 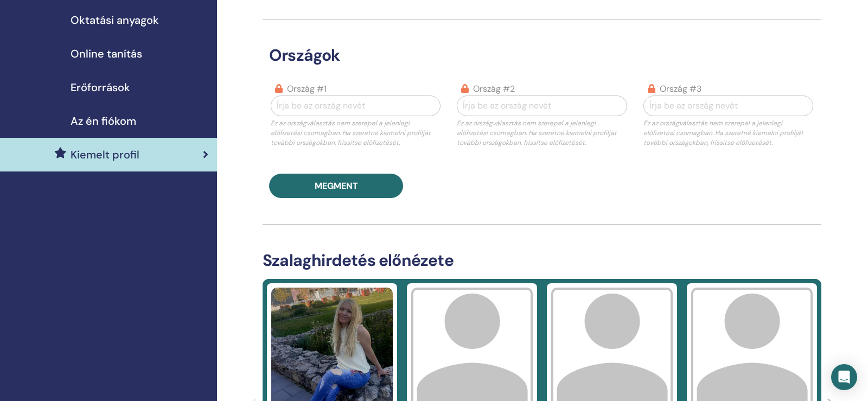 I want to click on span: Kiemelt profil, so click(x=105, y=155).